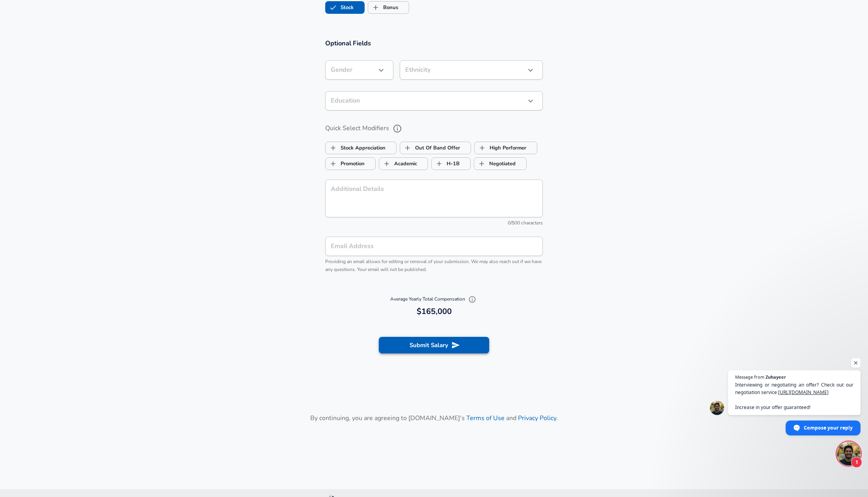  I want to click on span: Stock Appreciation, so click(333, 148).